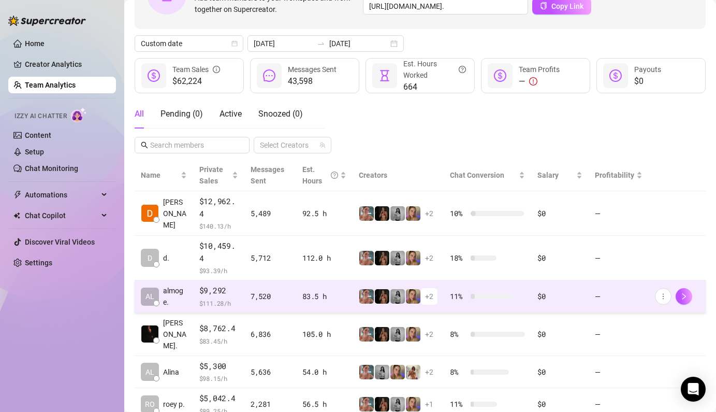 The height and width of the screenshot is (412, 716). I want to click on span: $10,459.4, so click(219, 252).